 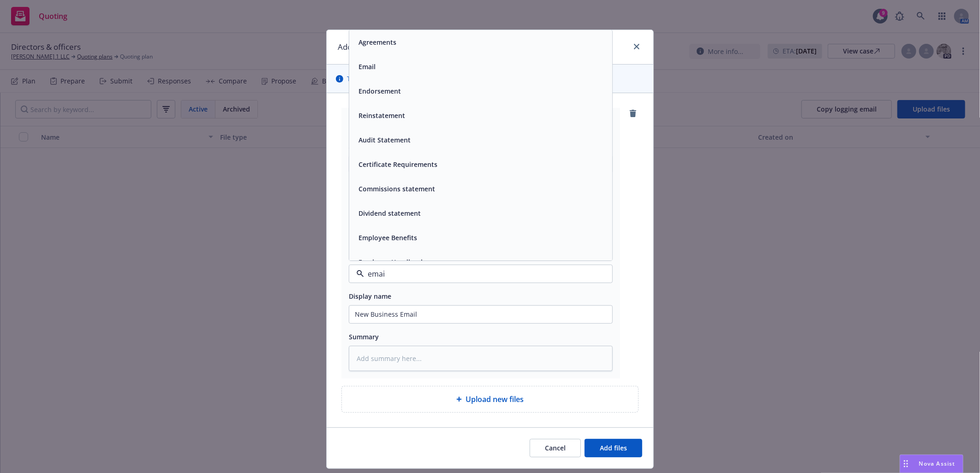 What do you see at coordinates (384, 140) in the screenshot?
I see `span: Audit Statement` at bounding box center [384, 140].